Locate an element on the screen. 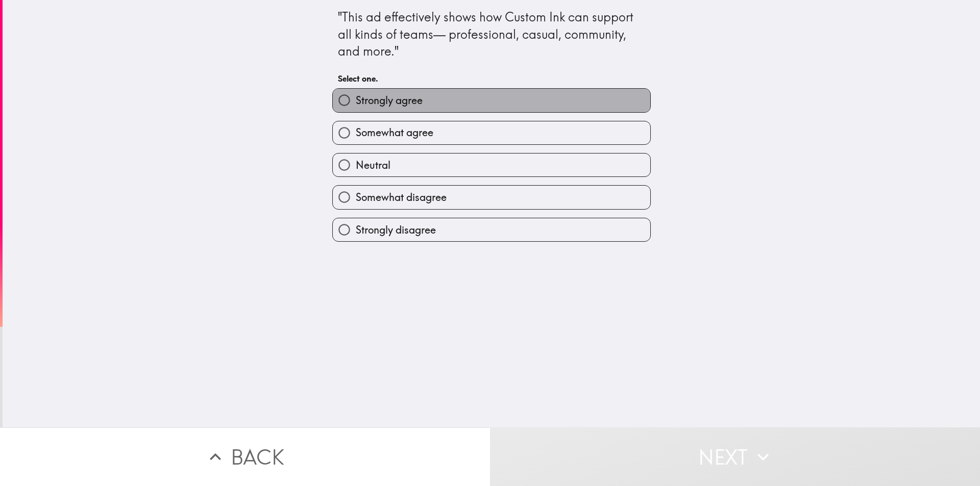 Image resolution: width=980 pixels, height=486 pixels. button: Strongly agree is located at coordinates (491, 100).